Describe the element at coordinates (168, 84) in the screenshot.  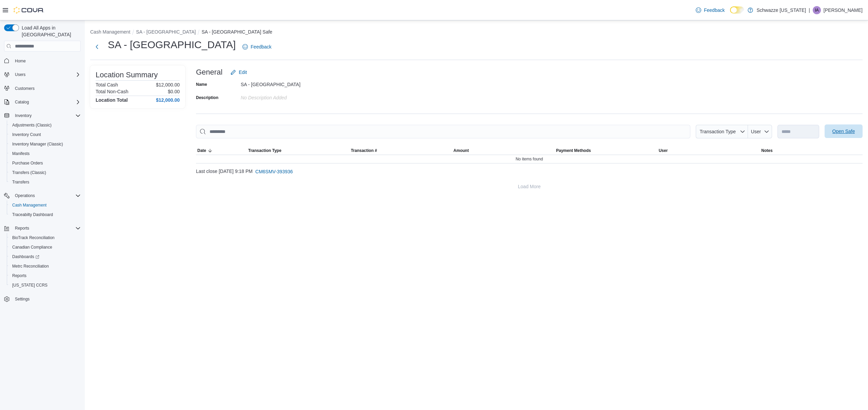
I see `p: $12,000.00` at that location.